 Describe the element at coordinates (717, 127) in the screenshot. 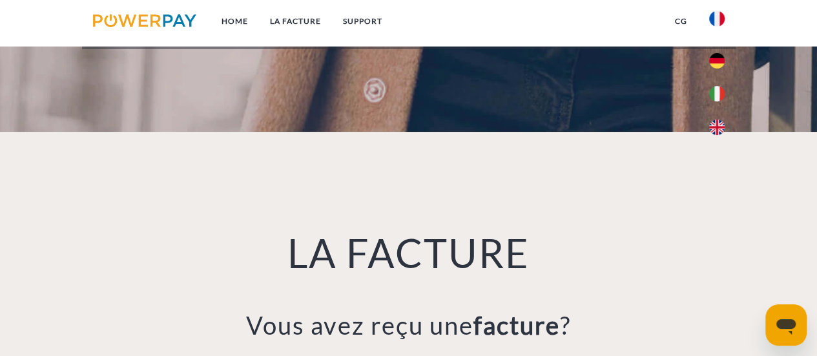

I see `img: en` at that location.